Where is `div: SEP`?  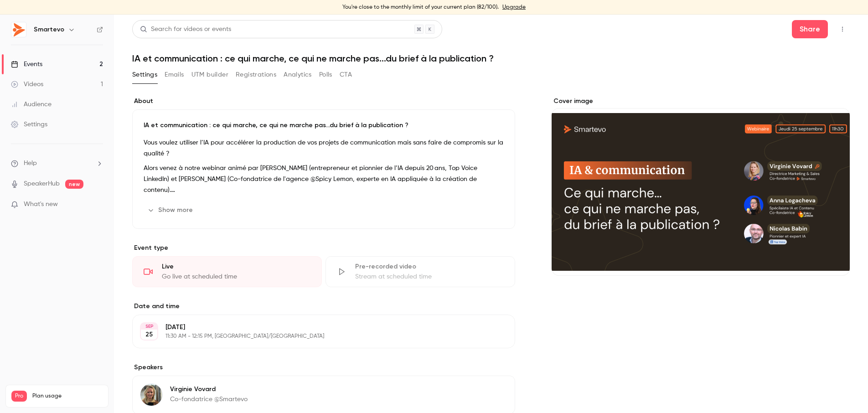
div: SEP is located at coordinates (149, 327).